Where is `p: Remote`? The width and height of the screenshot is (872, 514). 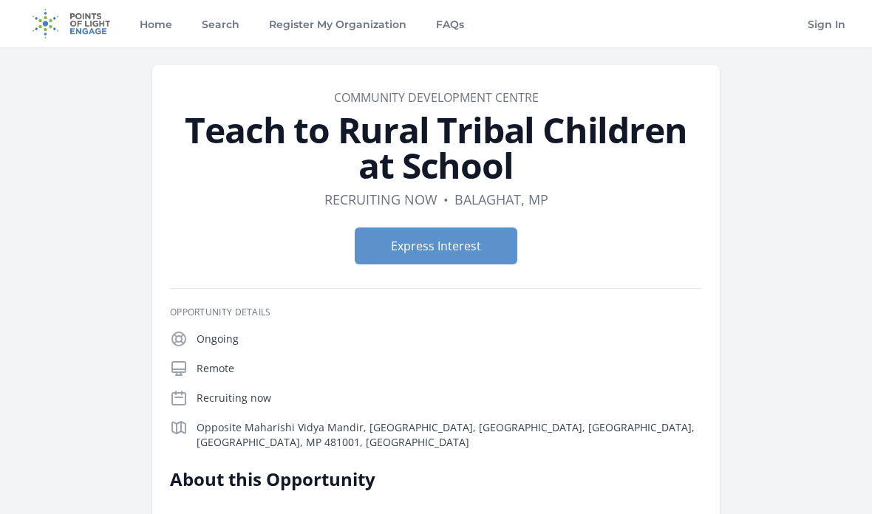
p: Remote is located at coordinates (449, 369).